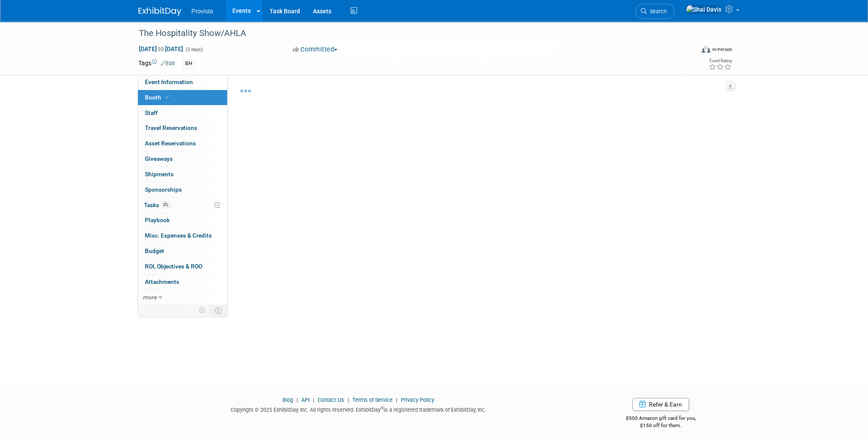 Image resolution: width=868 pixels, height=440 pixels. I want to click on span: 0%, so click(166, 205).